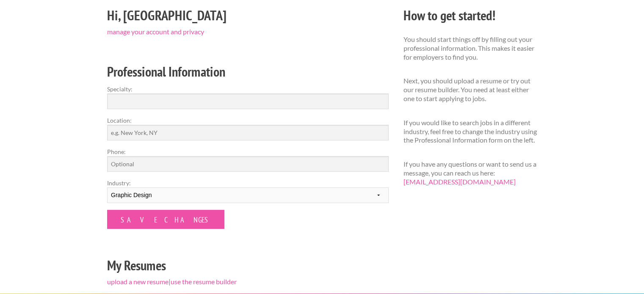  Describe the element at coordinates (248, 132) in the screenshot. I see `input: e.g. New York, NY` at that location.